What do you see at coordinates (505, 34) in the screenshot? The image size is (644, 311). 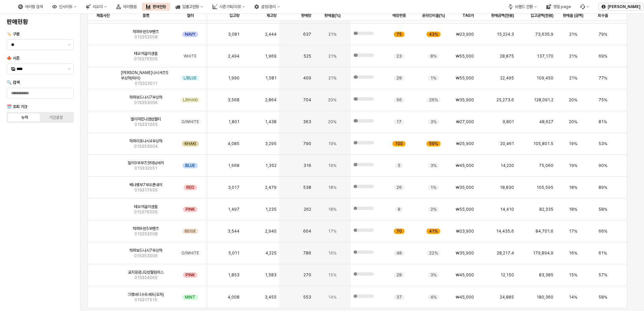 I see `span: 15,224.3` at bounding box center [505, 34].